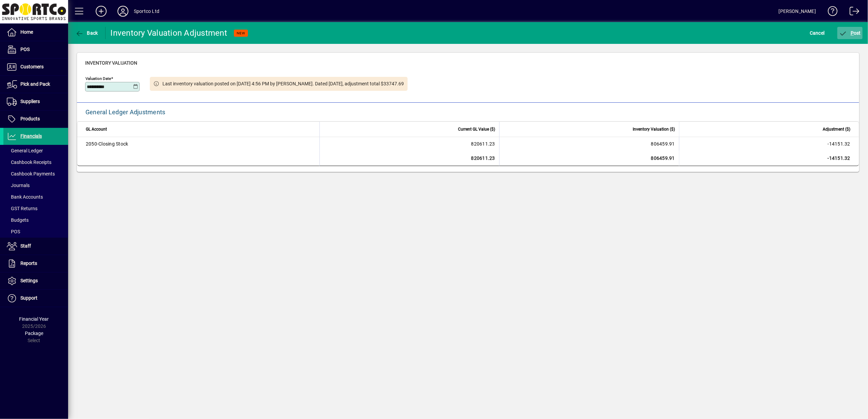  Describe the element at coordinates (18, 220) in the screenshot. I see `span: Budgets` at that location.